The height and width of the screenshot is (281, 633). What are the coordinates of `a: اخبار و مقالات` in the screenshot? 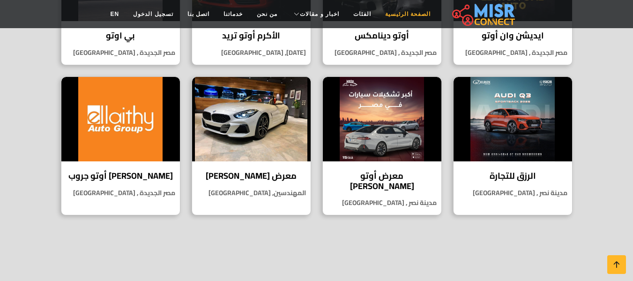 It's located at (316, 14).